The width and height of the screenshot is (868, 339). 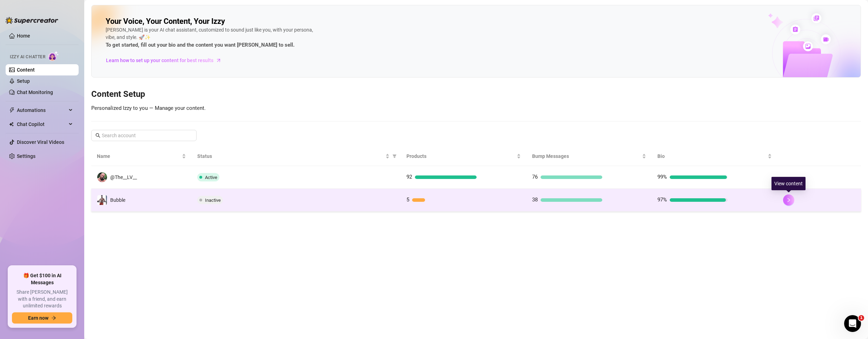 I want to click on th: Status, so click(x=296, y=156).